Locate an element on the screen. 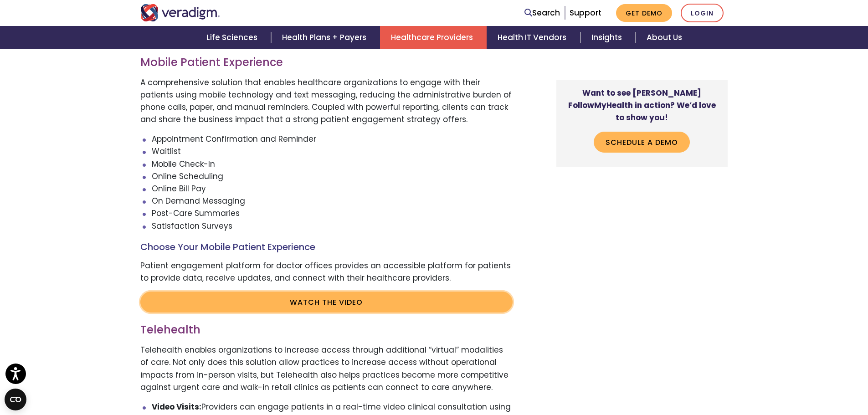 The width and height of the screenshot is (868, 415). li: Waitlist is located at coordinates (332, 152).